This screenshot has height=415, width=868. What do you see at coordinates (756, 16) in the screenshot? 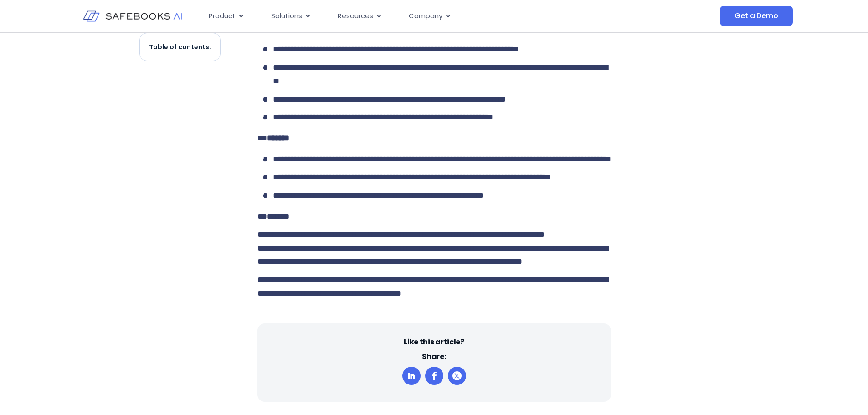
I see `span: Get a Demo` at bounding box center [756, 16].